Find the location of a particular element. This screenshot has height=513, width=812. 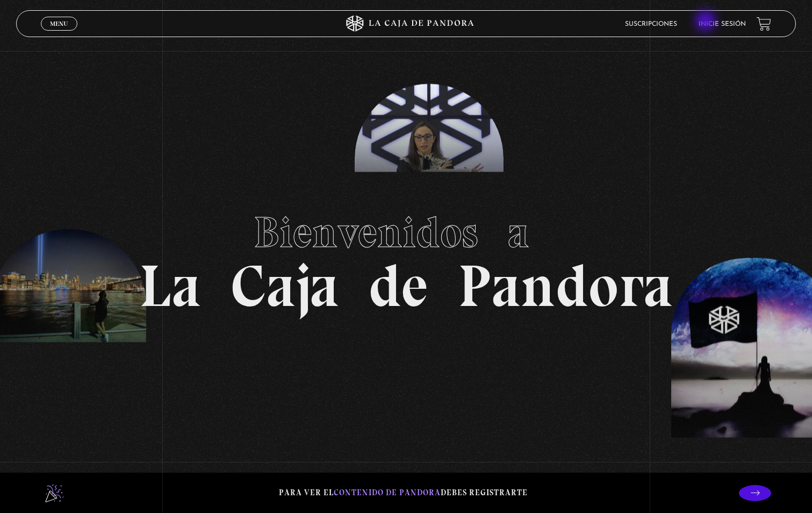

span: Cerrar is located at coordinates (59, 33).